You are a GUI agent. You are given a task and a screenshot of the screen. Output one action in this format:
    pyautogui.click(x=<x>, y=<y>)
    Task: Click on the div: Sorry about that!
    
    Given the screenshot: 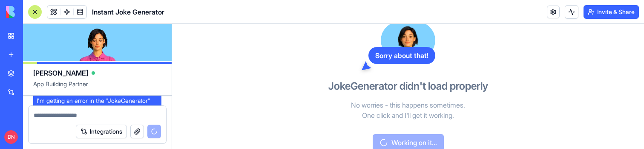 What is the action you would take?
    pyautogui.click(x=401, y=56)
    